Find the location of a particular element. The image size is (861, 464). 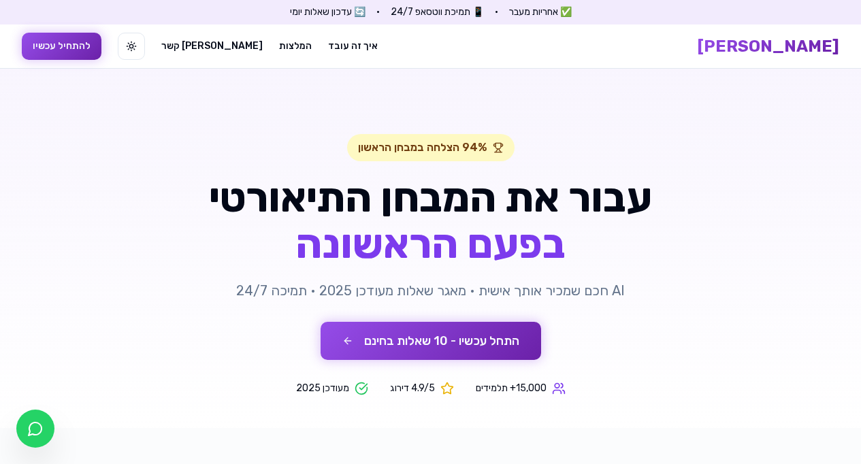

button: להתחיל עכשיו is located at coordinates (61, 46).